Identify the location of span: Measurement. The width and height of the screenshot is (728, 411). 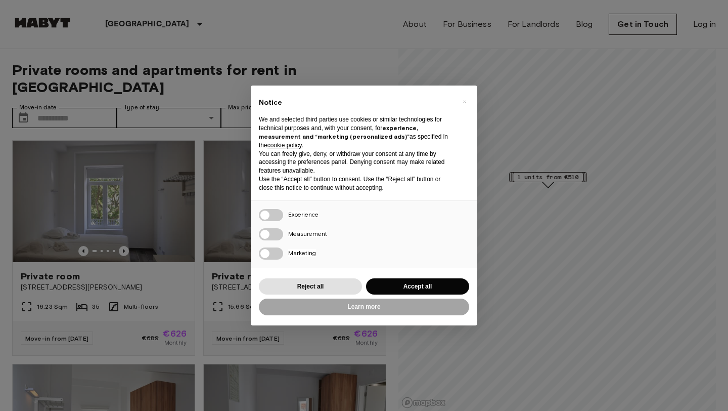
(308, 233).